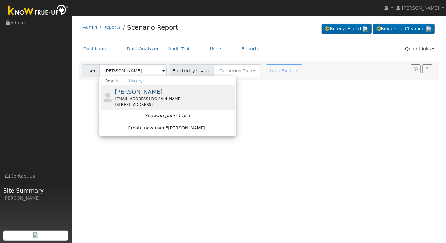  Describe the element at coordinates (143, 49) in the screenshot. I see `a: Data Analyzer` at that location.